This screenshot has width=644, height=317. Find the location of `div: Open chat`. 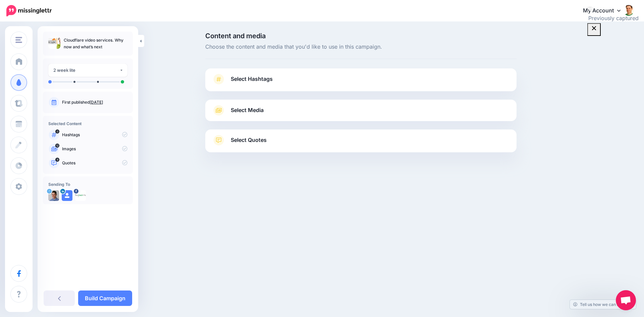

div: Open chat is located at coordinates (626, 300).